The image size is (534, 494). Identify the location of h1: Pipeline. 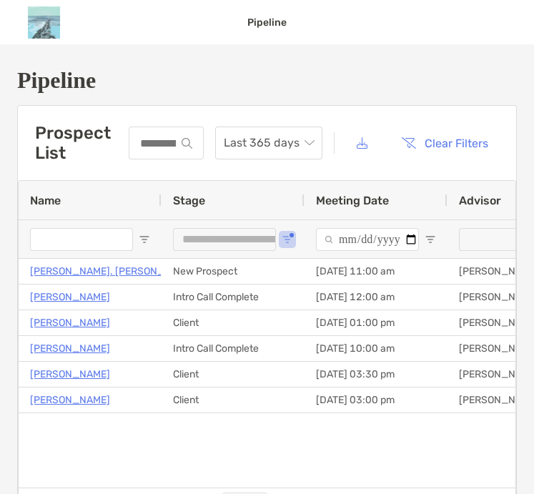
(267, 80).